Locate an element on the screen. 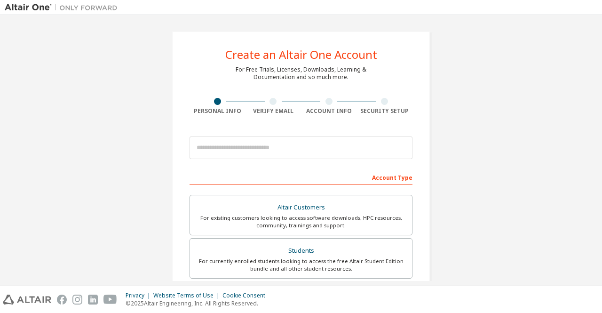 The width and height of the screenshot is (602, 313). img: Altair One is located at coordinates (63, 8).